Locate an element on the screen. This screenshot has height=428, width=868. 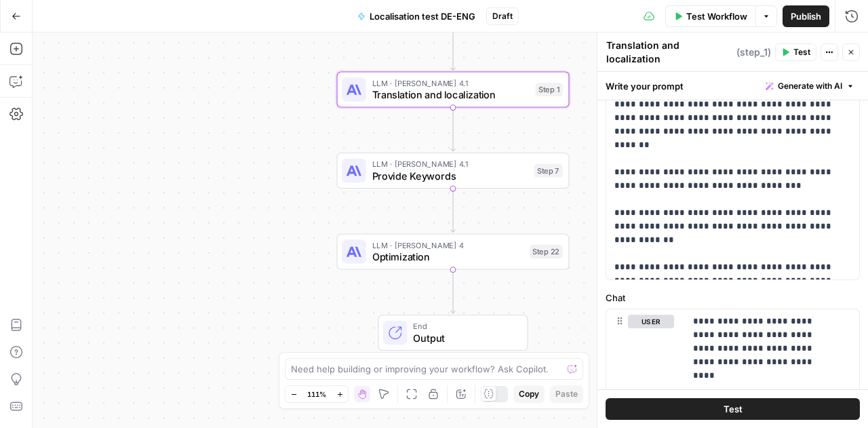
g: Edge from start to step_1 is located at coordinates (453, 47).